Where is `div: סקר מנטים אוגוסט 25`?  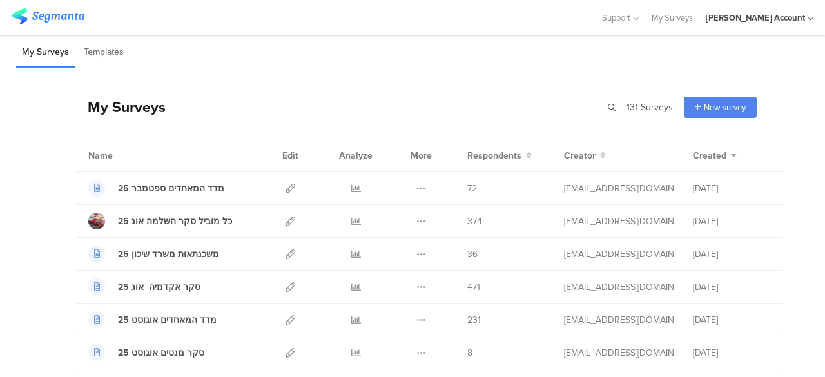 div: סקר מנטים אוגוסט 25 is located at coordinates (161, 353).